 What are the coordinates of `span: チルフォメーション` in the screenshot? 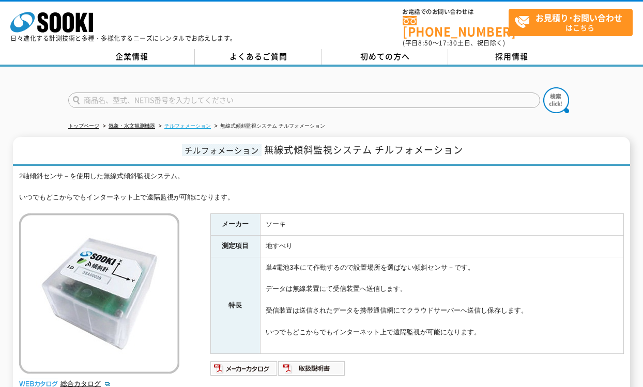 It's located at (222, 150).